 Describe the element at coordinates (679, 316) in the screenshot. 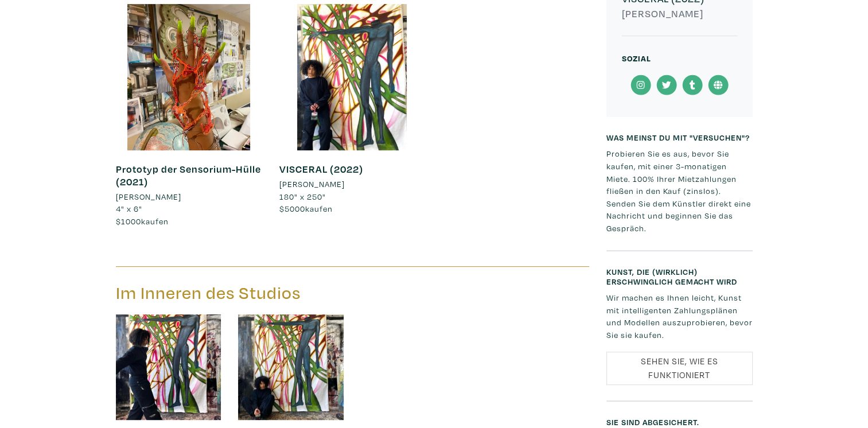

I see `p: Wir machen es Ihnen leicht, Kunst mit intelligenten Zahlungsplänen und Modellen auszuprobieren, b...` at that location.